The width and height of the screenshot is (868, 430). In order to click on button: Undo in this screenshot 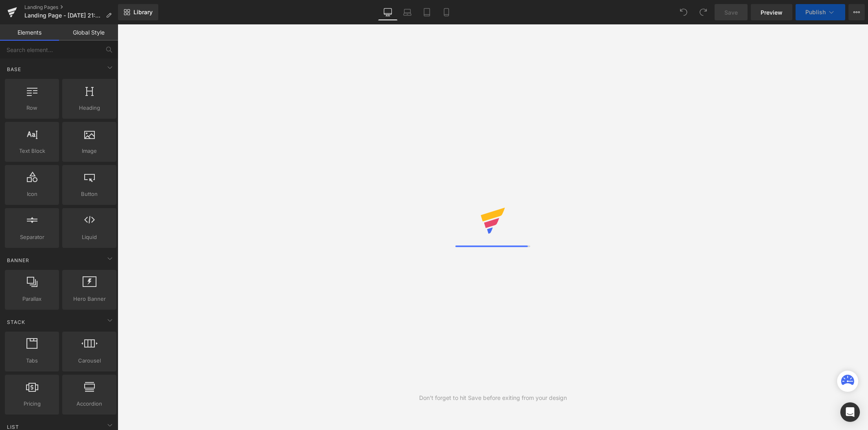, I will do `click(684, 12)`.